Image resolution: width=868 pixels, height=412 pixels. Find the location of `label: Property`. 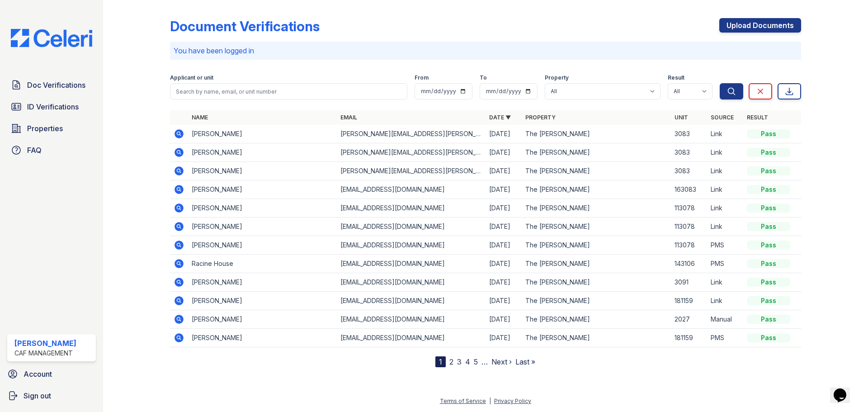

label: Property is located at coordinates (556, 78).